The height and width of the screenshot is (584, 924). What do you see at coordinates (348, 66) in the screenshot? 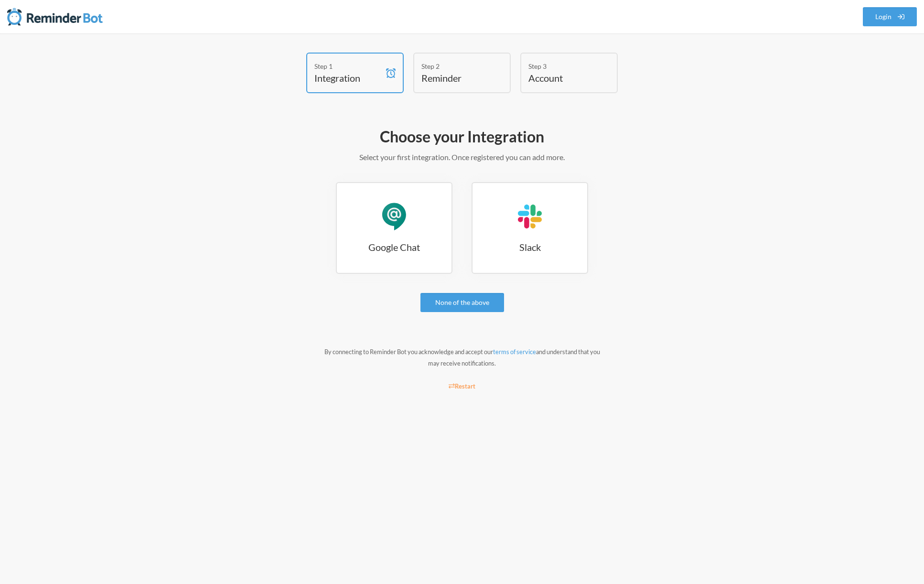
I see `div: Step 1` at bounding box center [348, 66].